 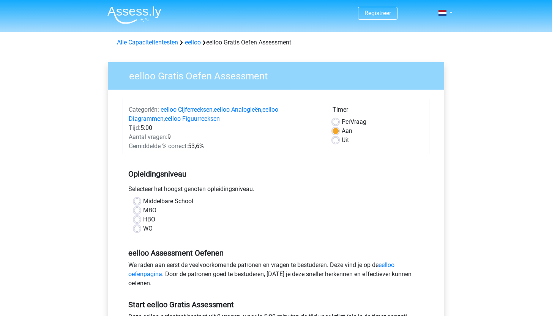 I want to click on a: eelloo Cijferreeksen, so click(x=187, y=109).